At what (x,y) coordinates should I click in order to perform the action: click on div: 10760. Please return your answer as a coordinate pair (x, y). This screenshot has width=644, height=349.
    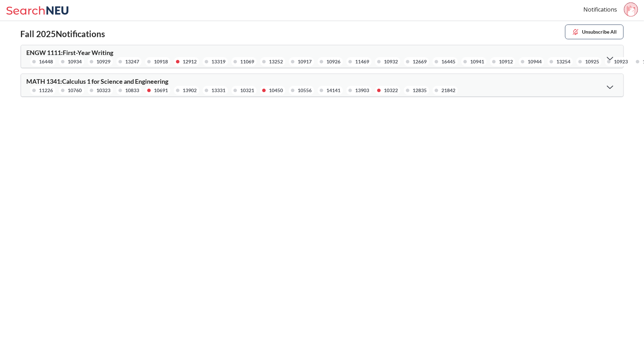
    Looking at the image, I should click on (75, 91).